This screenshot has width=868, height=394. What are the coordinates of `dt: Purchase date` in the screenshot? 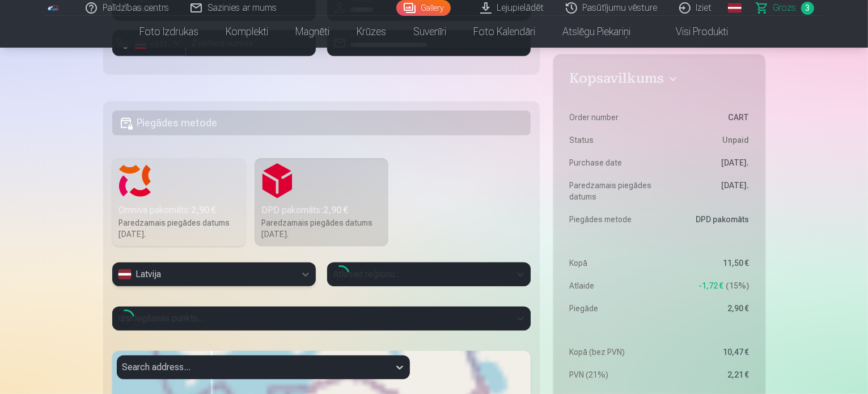 It's located at (611, 162).